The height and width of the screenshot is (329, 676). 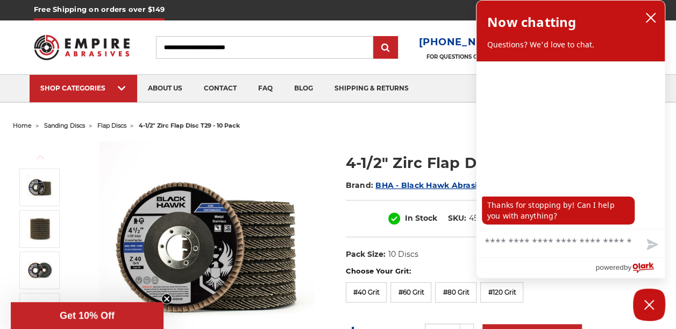 What do you see at coordinates (571, 145) in the screenshot?
I see `div: chat` at bounding box center [571, 145].